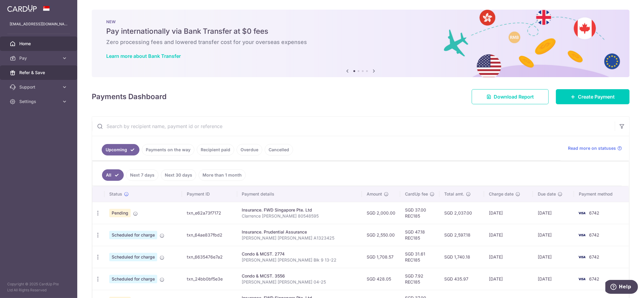 This screenshot has height=298, width=644. I want to click on a: More than 1 month, so click(222, 175).